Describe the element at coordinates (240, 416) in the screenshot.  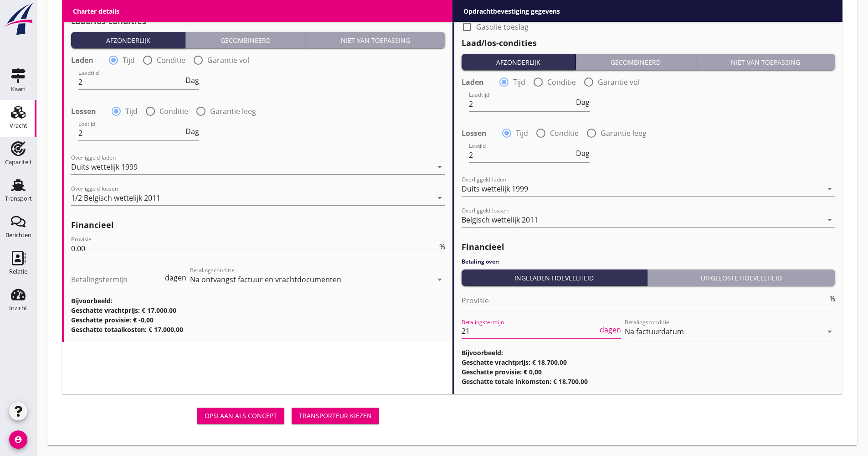
I see `button: Opslaan als concept` at that location.